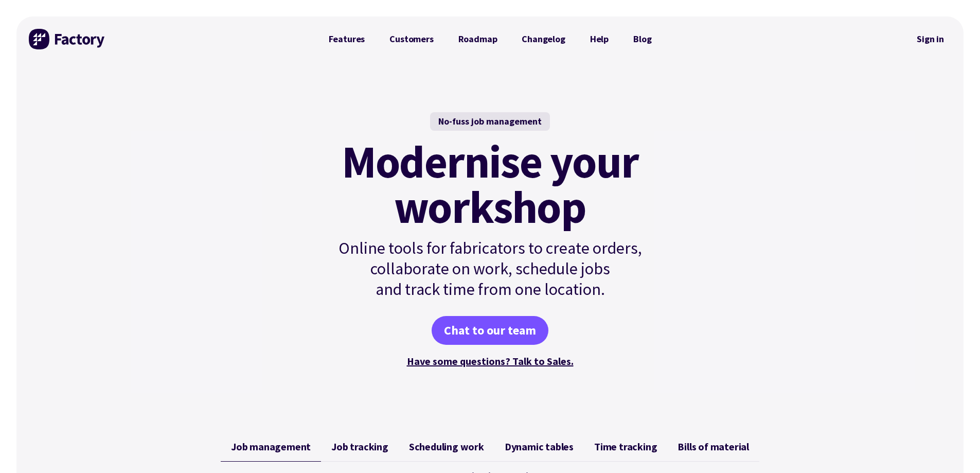  Describe the element at coordinates (490, 39) in the screenshot. I see `nav: Primary Navigation` at that location.